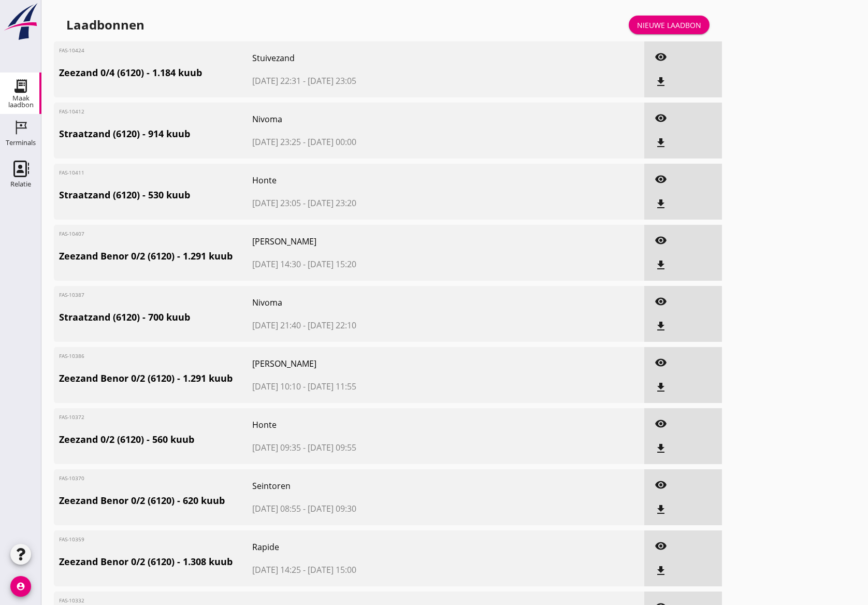  Describe the element at coordinates (669, 25) in the screenshot. I see `a: Nieuwe laadbon` at that location.